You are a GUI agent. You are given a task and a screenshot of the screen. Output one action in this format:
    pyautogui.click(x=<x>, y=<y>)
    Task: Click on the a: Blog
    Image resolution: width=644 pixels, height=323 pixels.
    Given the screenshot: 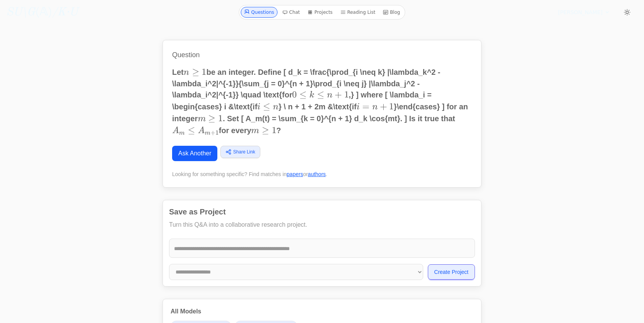 What is the action you would take?
    pyautogui.click(x=391, y=12)
    